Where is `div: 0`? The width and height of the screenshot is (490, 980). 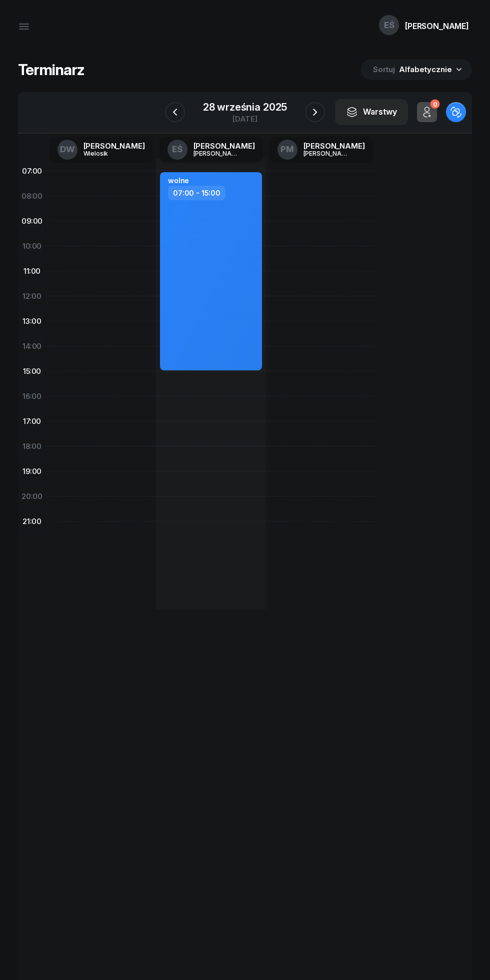 div: 0 is located at coordinates (435, 105).